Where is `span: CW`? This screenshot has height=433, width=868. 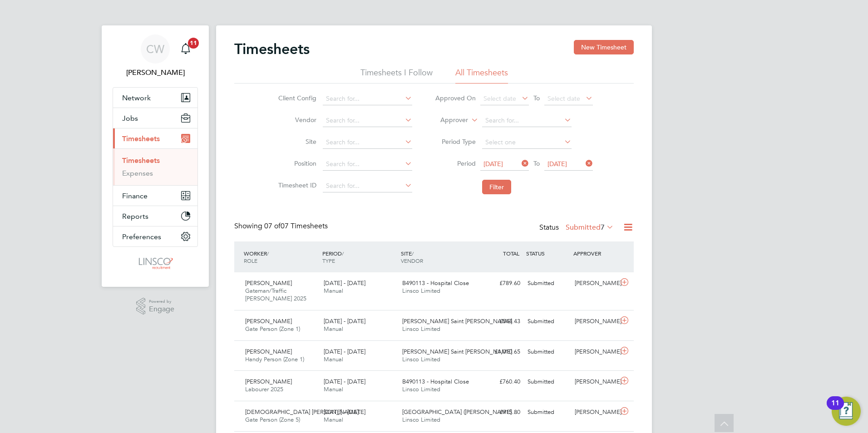
span: CW is located at coordinates (155, 49).